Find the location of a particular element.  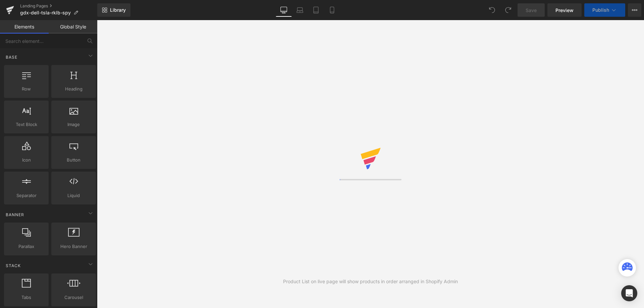

span: Button is located at coordinates (73, 160).